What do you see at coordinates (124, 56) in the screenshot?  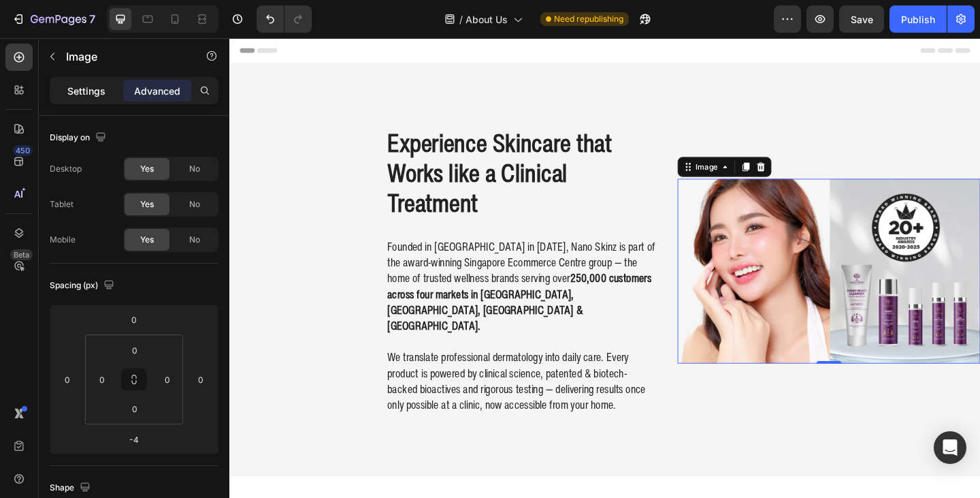 I see `p: Image` at bounding box center [124, 56].